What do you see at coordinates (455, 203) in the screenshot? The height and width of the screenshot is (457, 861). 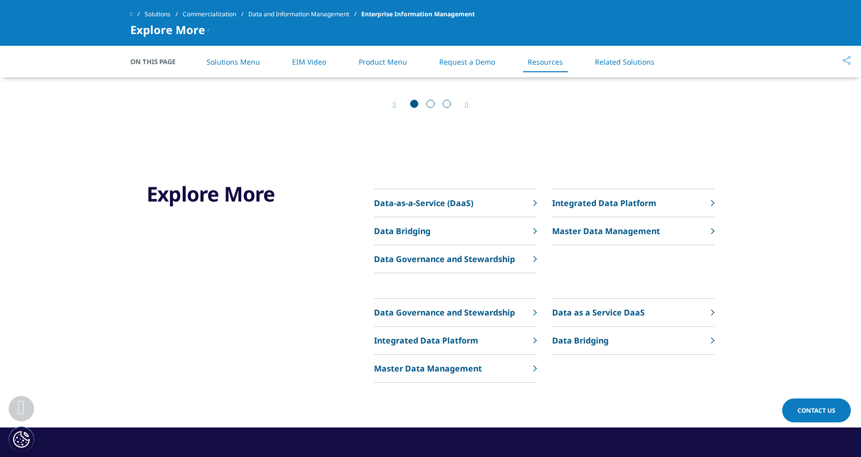 I see `a: Data-as-a-Service (DaaS)` at bounding box center [455, 203].